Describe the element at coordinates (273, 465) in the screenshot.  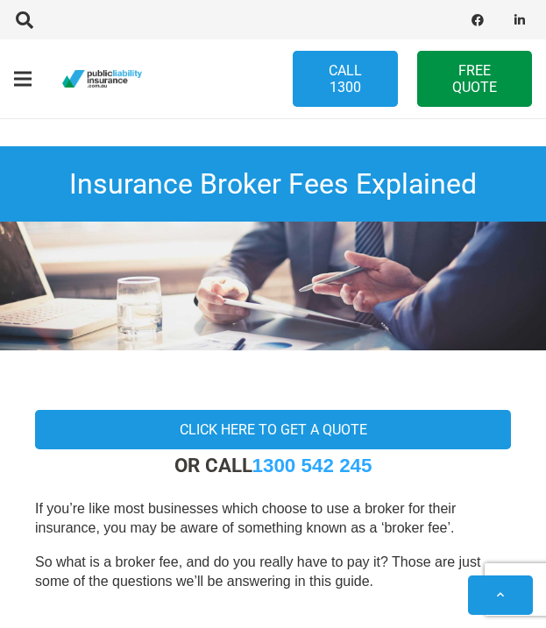
I see `strong: OR CALL` at that location.